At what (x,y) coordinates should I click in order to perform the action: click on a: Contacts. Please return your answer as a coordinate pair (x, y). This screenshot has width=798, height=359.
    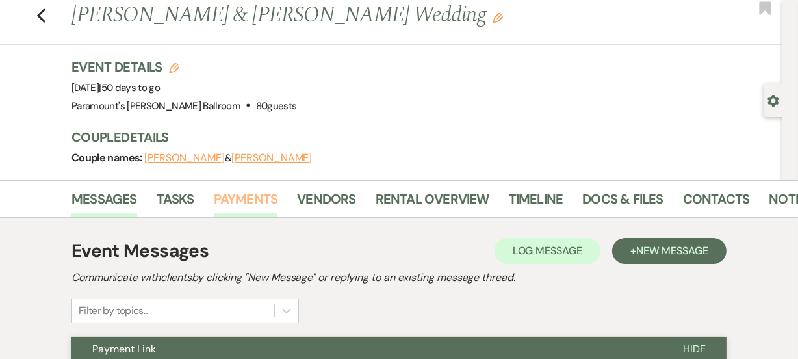
    Looking at the image, I should click on (716, 203).